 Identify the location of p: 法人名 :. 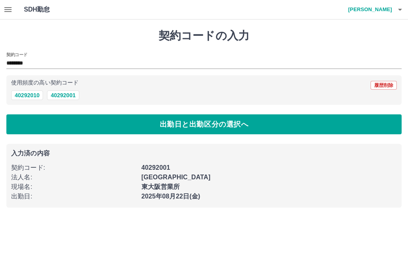
(74, 177).